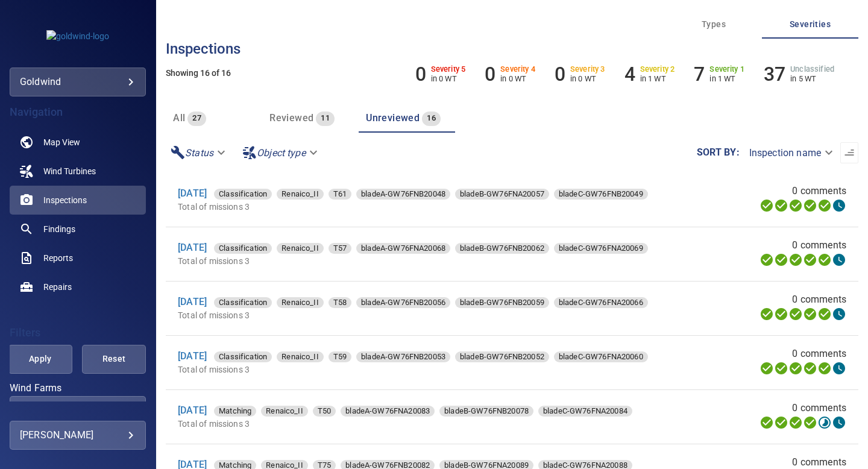 The height and width of the screenshot is (469, 868). Describe the element at coordinates (518, 69) in the screenshot. I see `h6: Severity 4` at that location.